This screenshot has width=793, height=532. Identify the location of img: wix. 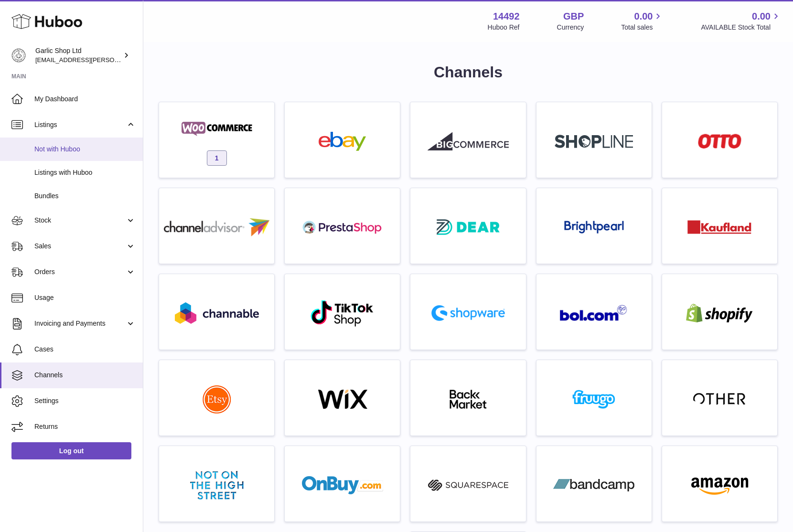
(342, 400).